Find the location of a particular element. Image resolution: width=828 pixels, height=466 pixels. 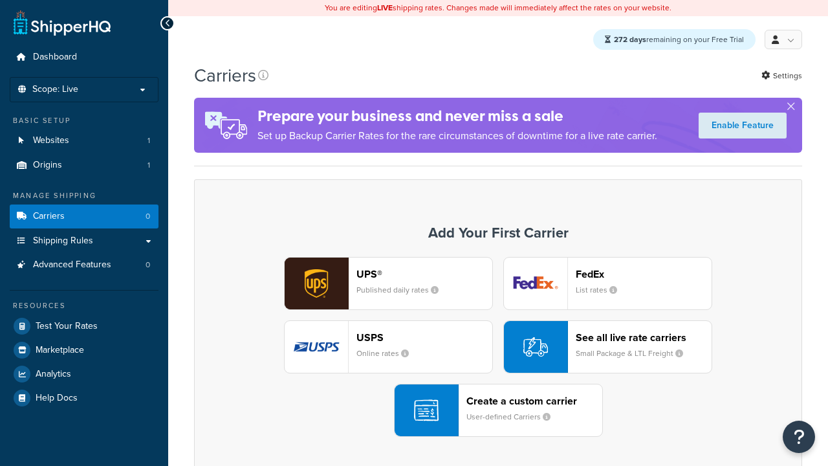

span: Origins is located at coordinates (47, 165).